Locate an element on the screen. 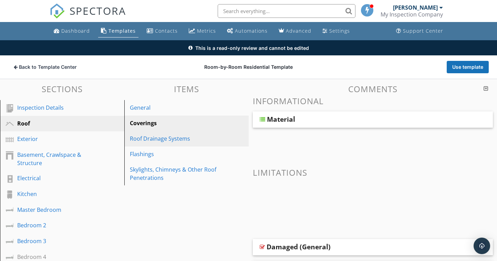 Image resolution: width=497 pixels, height=261 pixels. button: Back to Template Center is located at coordinates (45, 67).